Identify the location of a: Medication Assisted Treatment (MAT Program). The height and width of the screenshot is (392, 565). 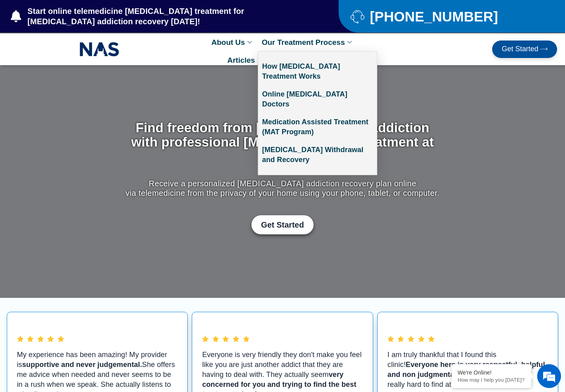
(317, 127).